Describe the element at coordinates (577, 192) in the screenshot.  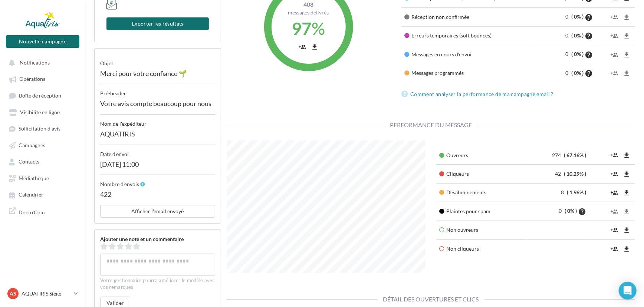
I see `span: ( 1.96% )` at that location.